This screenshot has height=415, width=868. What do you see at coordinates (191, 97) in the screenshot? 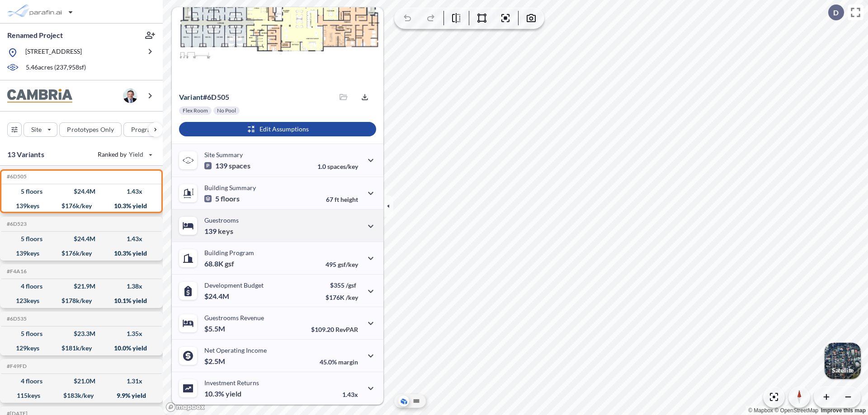
I see `span: Variant` at bounding box center [191, 97].